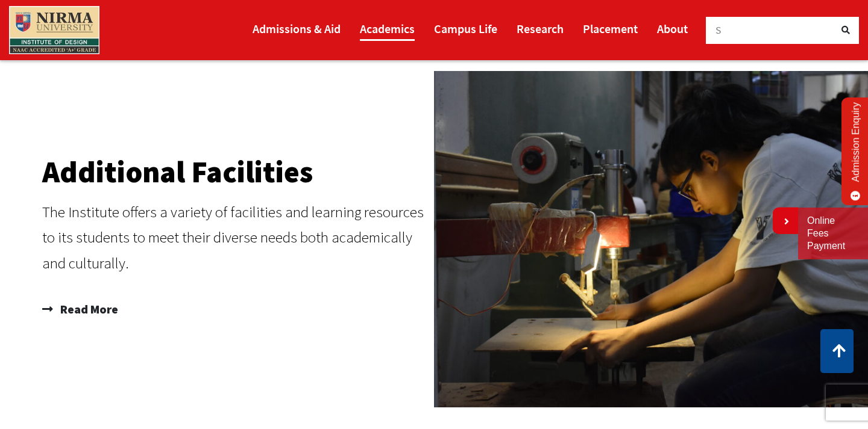 Image resolution: width=868 pixels, height=429 pixels. Describe the element at coordinates (465, 29) in the screenshot. I see `a: Campus Life` at that location.